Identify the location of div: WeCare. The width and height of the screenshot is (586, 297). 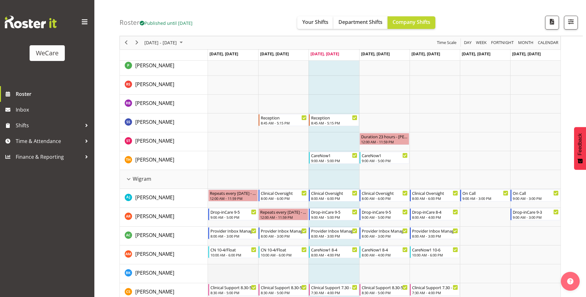
(47, 53).